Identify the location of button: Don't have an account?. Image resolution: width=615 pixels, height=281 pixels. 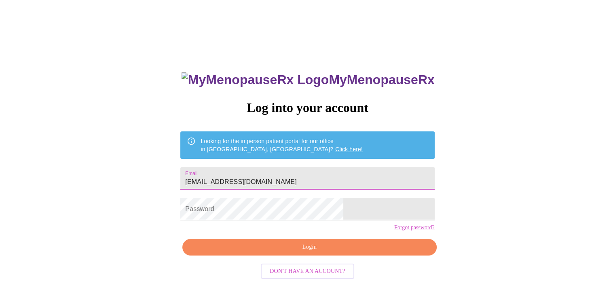
(307, 271).